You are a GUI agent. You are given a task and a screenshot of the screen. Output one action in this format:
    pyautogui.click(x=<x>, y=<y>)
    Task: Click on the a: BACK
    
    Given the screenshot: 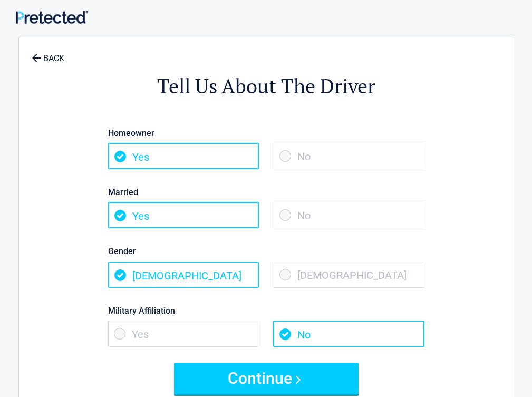 What is the action you would take?
    pyautogui.click(x=48, y=53)
    